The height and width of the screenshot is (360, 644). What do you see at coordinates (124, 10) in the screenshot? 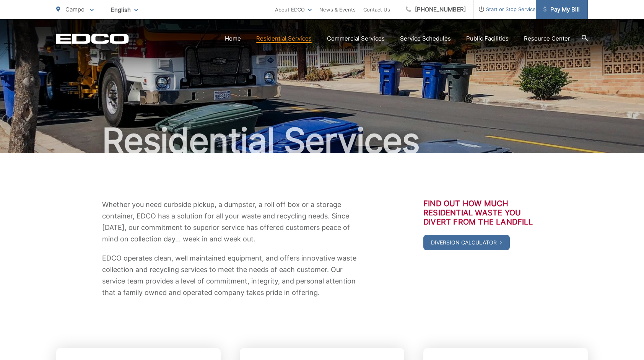
I see `span: English` at bounding box center [124, 10].